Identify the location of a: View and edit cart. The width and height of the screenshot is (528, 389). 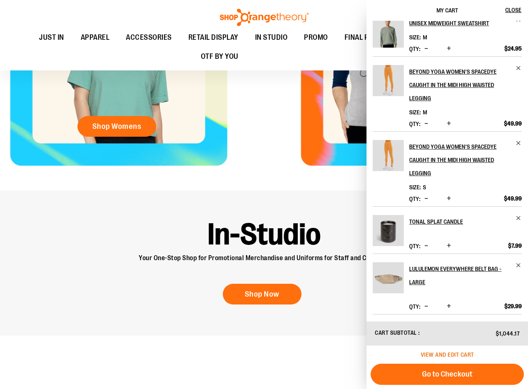
(447, 354).